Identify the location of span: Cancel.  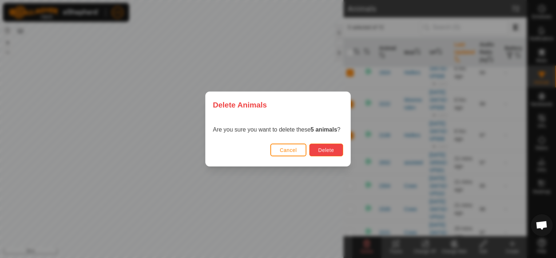
(288, 150).